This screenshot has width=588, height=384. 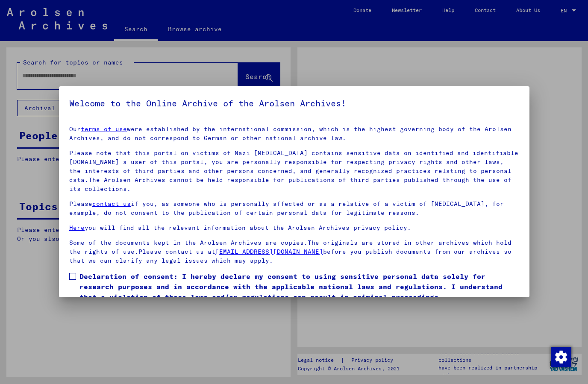 What do you see at coordinates (294, 228) in the screenshot?
I see `p: you will find all the relevant information about the Arolsen Archives privacy policy.` at bounding box center [294, 228].